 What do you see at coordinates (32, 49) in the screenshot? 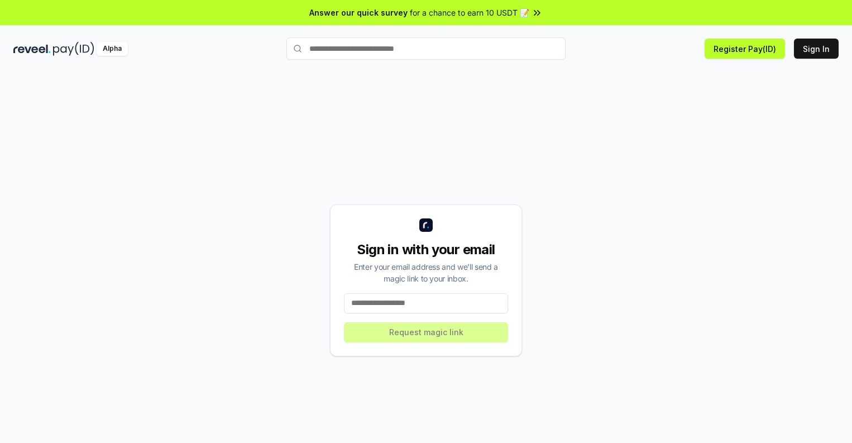
I see `img: reveel_dark` at bounding box center [32, 49].